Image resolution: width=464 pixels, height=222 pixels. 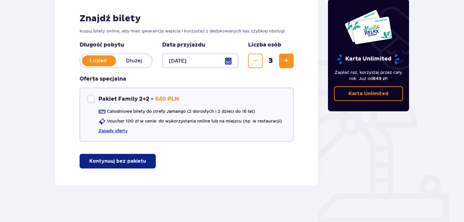 What do you see at coordinates (187, 31) in the screenshot?
I see `p: Kupuj bilety online, aby mieć gwarancję wejścia i korzystać z dedykowanych kas szybkiej obsługi.` at bounding box center [187, 31].